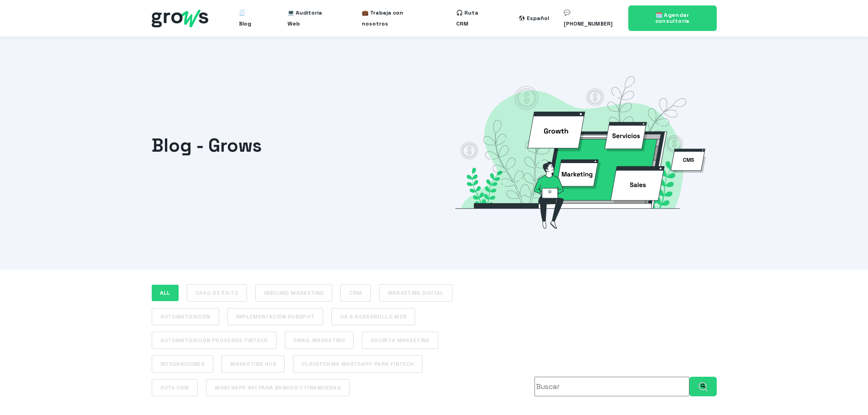 Image resolution: width=868 pixels, height=415 pixels. Describe the element at coordinates (309, 18) in the screenshot. I see `span: 💻 Auditoría Web` at that location.